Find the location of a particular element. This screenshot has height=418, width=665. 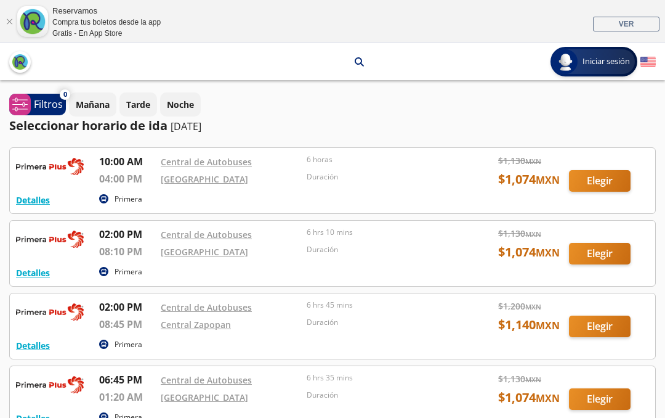

div: Reservamos is located at coordinates (107, 11).